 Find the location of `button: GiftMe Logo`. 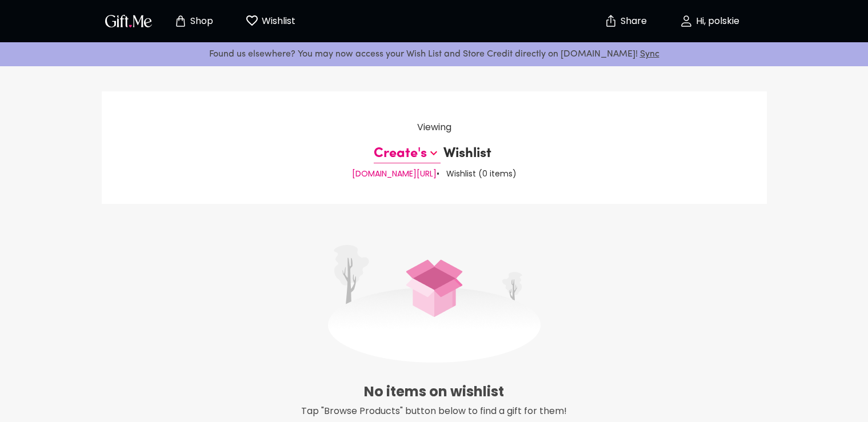

button: GiftMe Logo is located at coordinates (129, 21).